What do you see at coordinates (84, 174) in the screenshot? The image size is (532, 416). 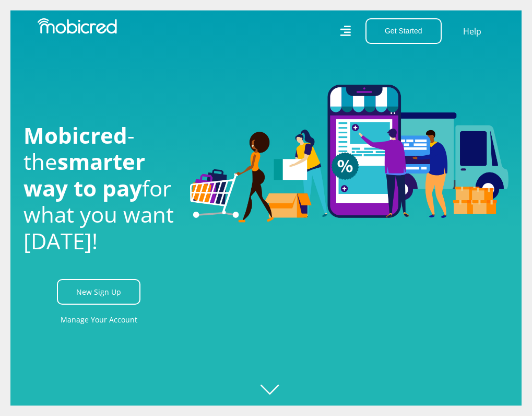 I see `span: smarter way to pay` at bounding box center [84, 174].